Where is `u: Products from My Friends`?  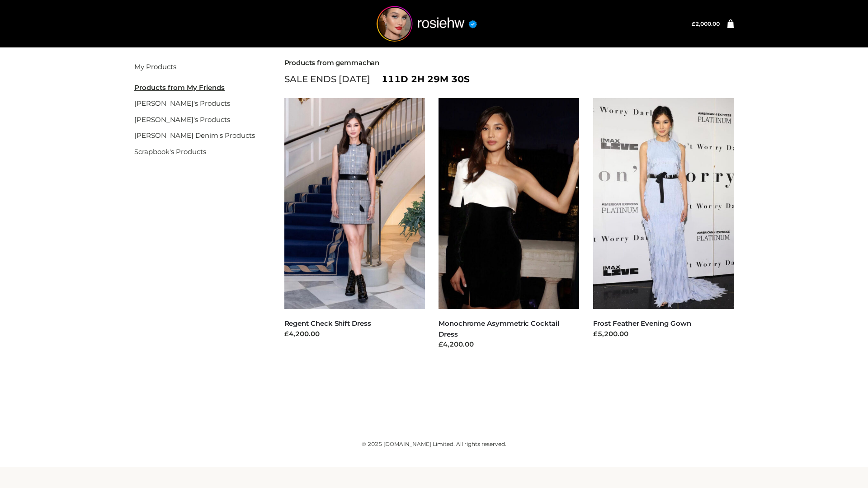 u: Products from My Friends is located at coordinates (180, 87).